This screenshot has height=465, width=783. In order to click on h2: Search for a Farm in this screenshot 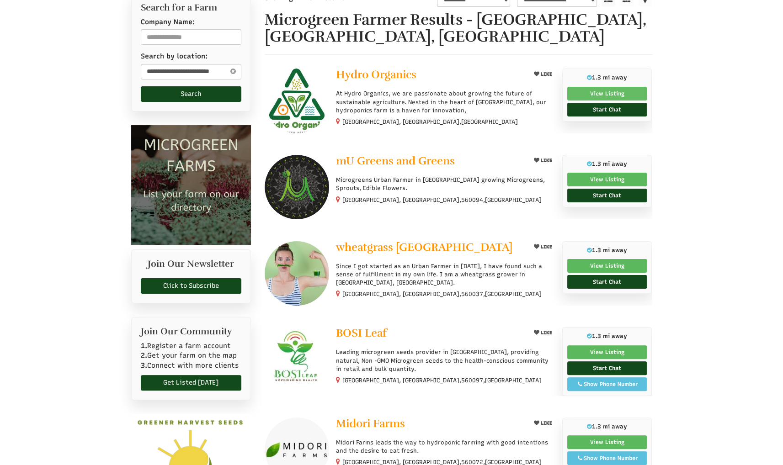, I will do `click(191, 8)`.